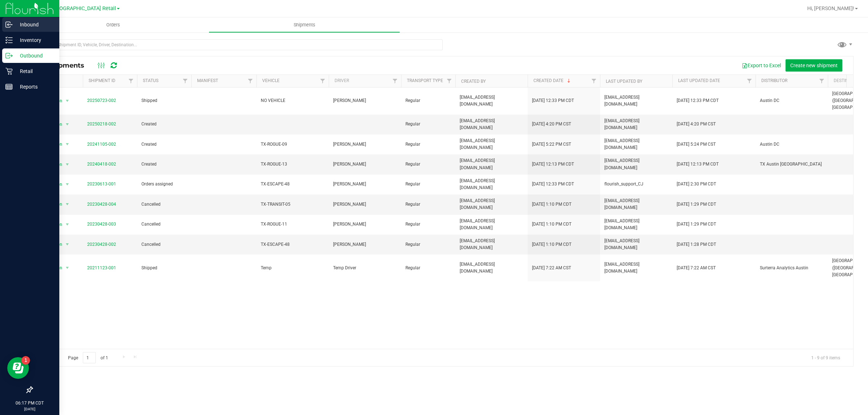 This screenshot has height=415, width=868. I want to click on a: 20211123-001, so click(101, 268).